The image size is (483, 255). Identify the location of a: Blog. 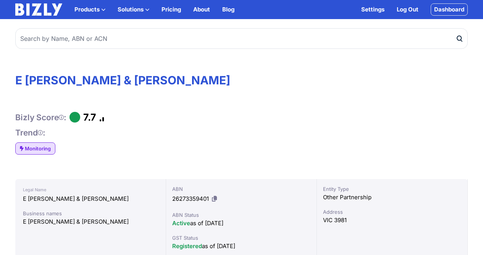
(228, 10).